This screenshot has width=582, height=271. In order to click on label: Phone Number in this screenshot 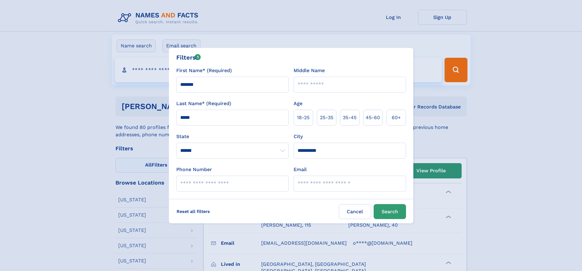, I will do `click(194, 170)`.